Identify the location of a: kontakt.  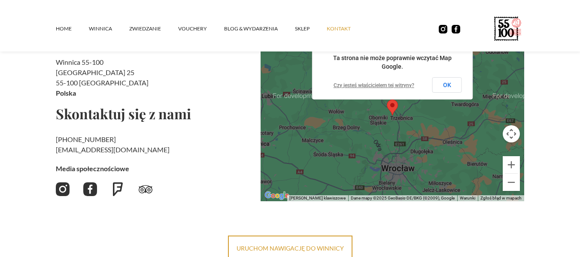
(347, 29).